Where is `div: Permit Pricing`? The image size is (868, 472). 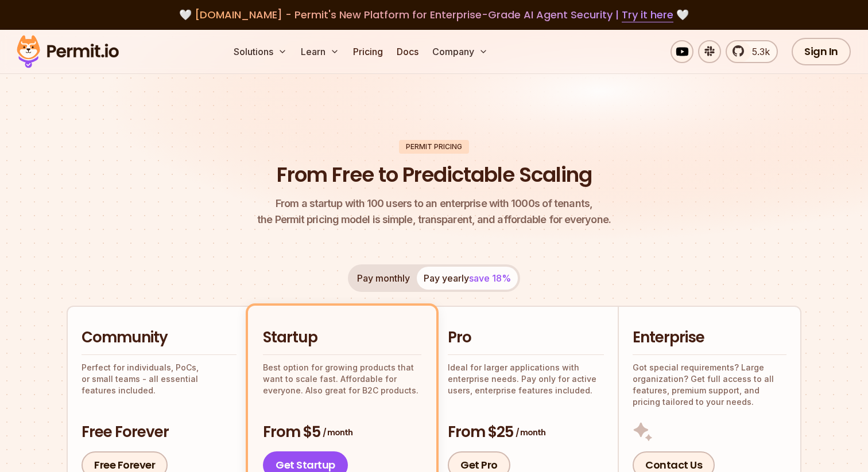
div: Permit Pricing is located at coordinates (434, 147).